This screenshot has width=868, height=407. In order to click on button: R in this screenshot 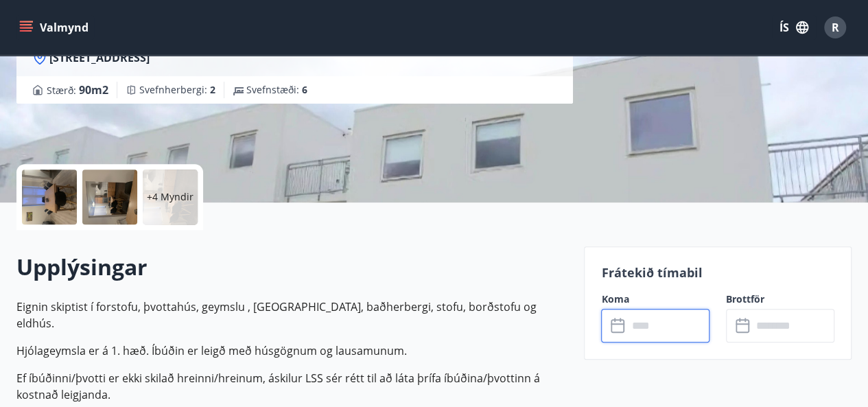, I will do `click(836, 27)`.